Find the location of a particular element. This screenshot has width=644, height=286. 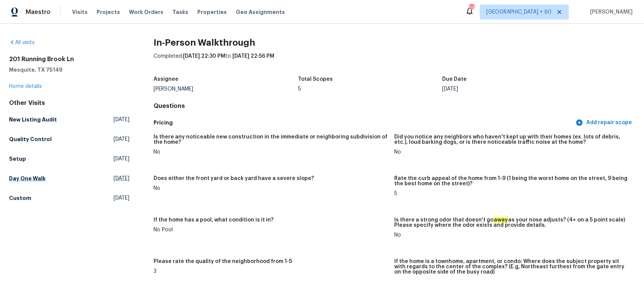

h5: Does either the front yard or back yard have a severe slope? is located at coordinates (234, 178).